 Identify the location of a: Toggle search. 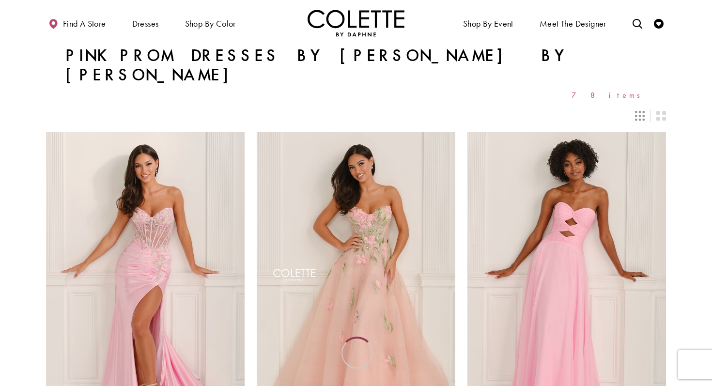
(637, 23).